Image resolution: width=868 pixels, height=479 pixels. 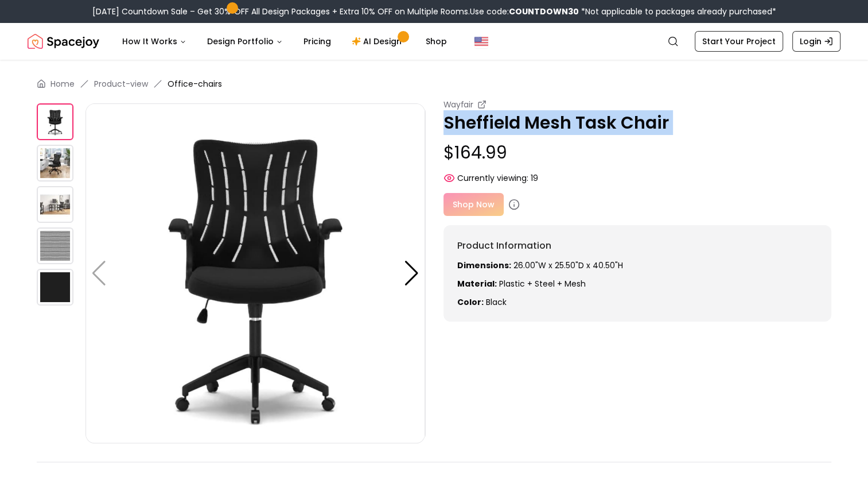 What do you see at coordinates (55, 163) in the screenshot?
I see `img: https://storage.googleapis.com/spacejoy-main/assets/61b36e808aa921001d8bea9f/product_1_m2p0ipo5fi2d` at bounding box center [55, 163].